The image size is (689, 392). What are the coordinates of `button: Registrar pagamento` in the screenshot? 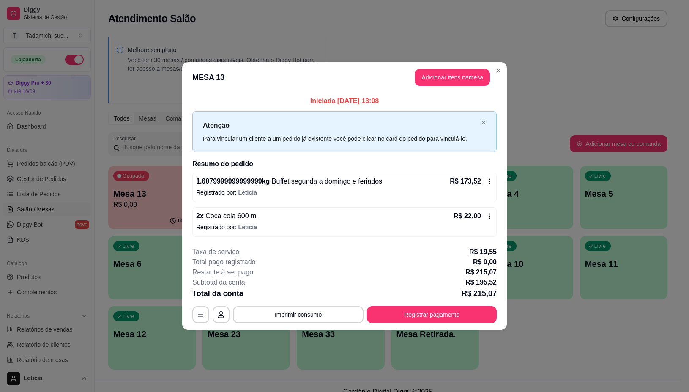 It's located at (432, 315).